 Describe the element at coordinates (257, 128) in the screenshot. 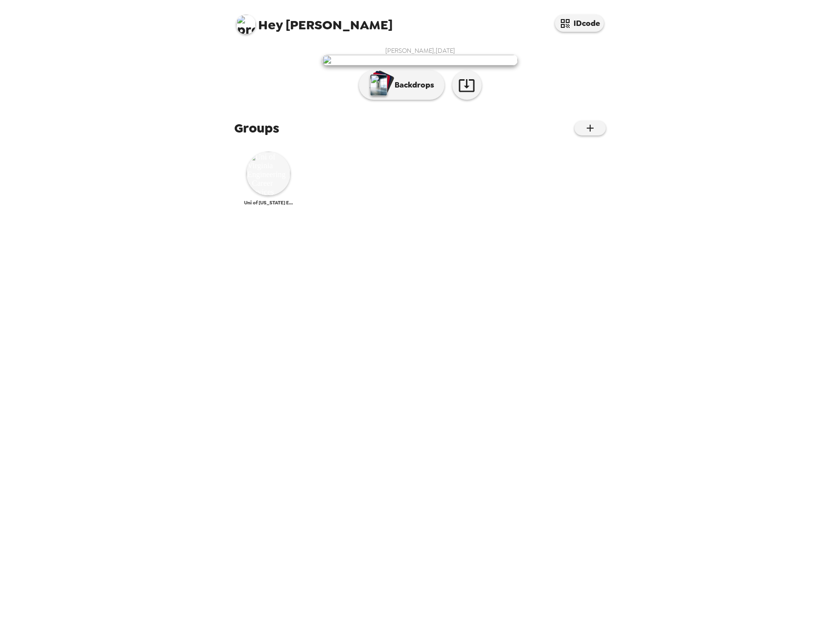

I see `span: Groups` at that location.